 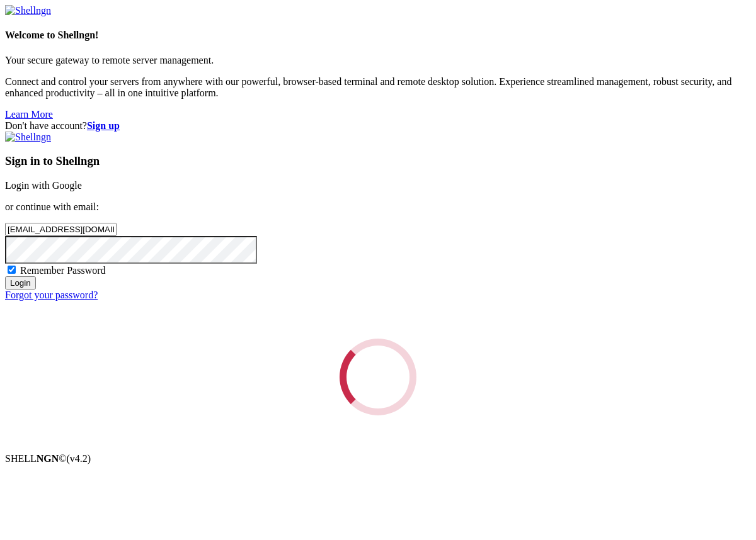 I want to click on div: Loading..., so click(x=378, y=377).